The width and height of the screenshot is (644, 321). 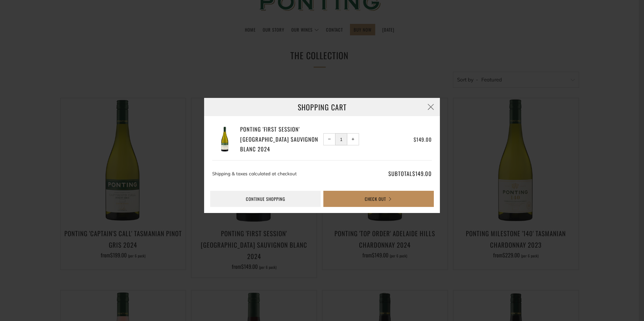 I want to click on a: Continue shopping, so click(x=266, y=199).